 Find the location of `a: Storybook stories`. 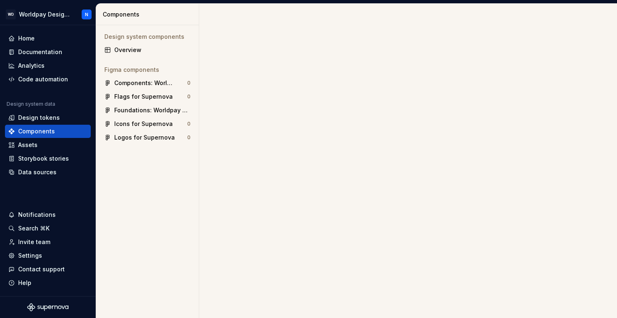

a: Storybook stories is located at coordinates (48, 158).